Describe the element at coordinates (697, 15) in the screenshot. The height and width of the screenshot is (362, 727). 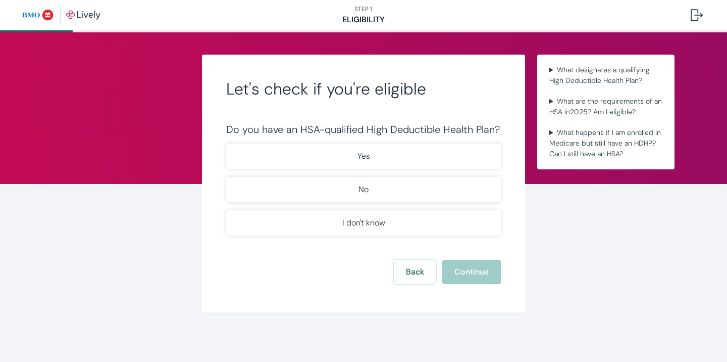
I see `button: Log out` at that location.